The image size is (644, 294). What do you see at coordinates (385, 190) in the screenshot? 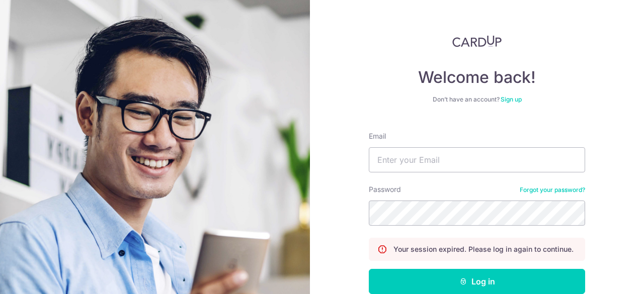
I see `label: Password` at bounding box center [385, 190].